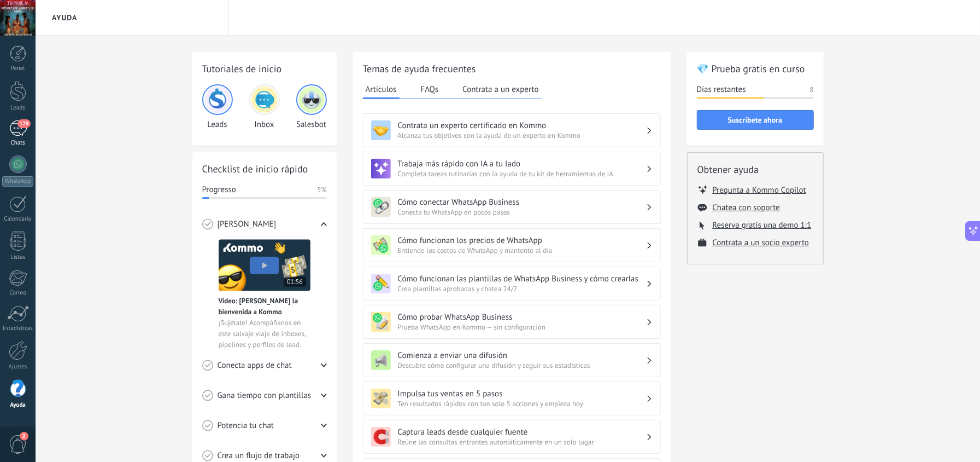 Image resolution: width=980 pixels, height=462 pixels. Describe the element at coordinates (522, 403) in the screenshot. I see `span: Ten resultados rápidos con tan solo 5 acciones y empieza hoy` at that location.